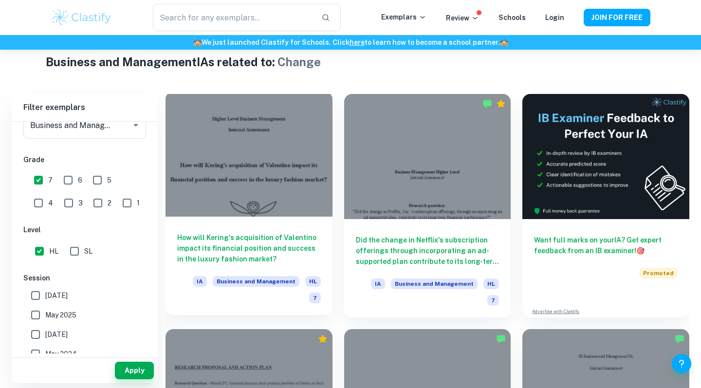 The height and width of the screenshot is (388, 701). What do you see at coordinates (109, 180) in the screenshot?
I see `span: 5` at bounding box center [109, 180].